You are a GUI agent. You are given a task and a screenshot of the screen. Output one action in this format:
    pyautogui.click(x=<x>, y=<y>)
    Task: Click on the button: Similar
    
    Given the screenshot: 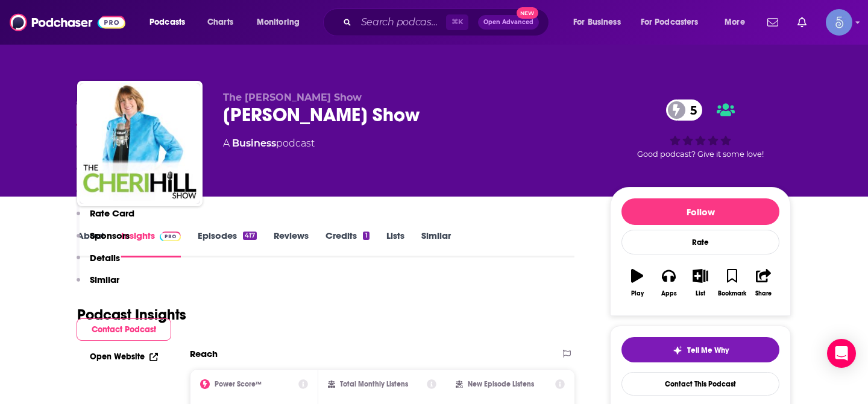 What is the action you would take?
    pyautogui.click(x=98, y=285)
    